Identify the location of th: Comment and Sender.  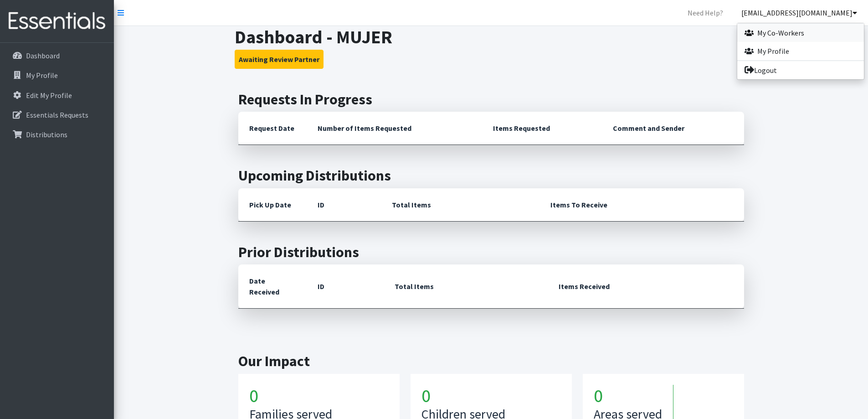
(673, 128).